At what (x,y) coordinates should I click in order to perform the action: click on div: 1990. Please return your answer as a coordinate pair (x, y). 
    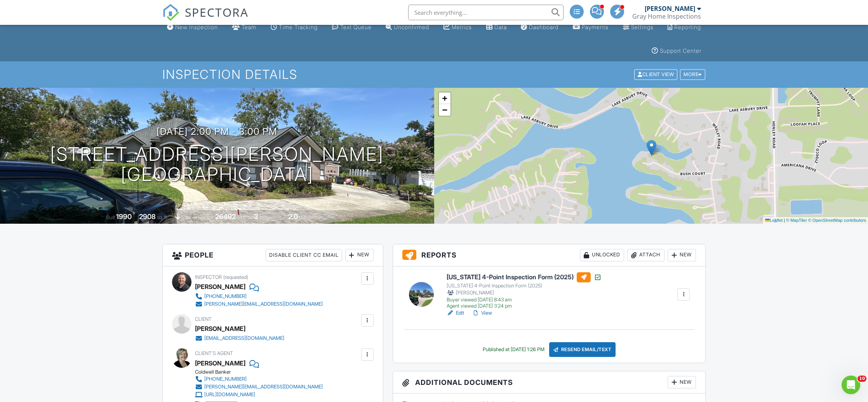
    Looking at the image, I should click on (124, 216).